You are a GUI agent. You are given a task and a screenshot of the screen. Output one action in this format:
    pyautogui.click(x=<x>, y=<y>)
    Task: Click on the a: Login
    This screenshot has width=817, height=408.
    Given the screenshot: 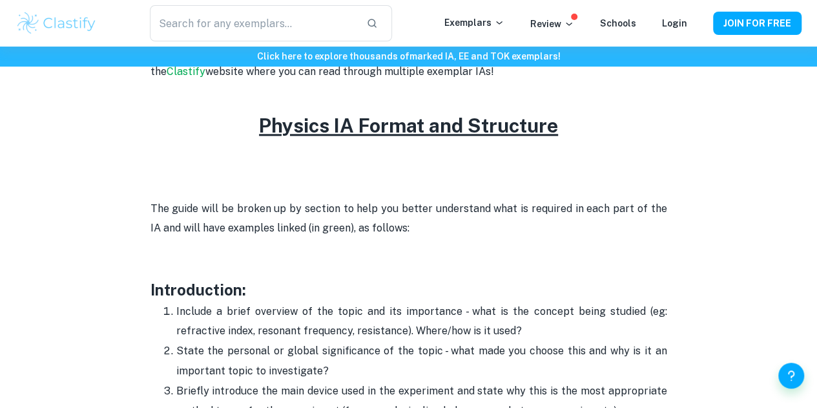 What is the action you would take?
    pyautogui.click(x=674, y=23)
    